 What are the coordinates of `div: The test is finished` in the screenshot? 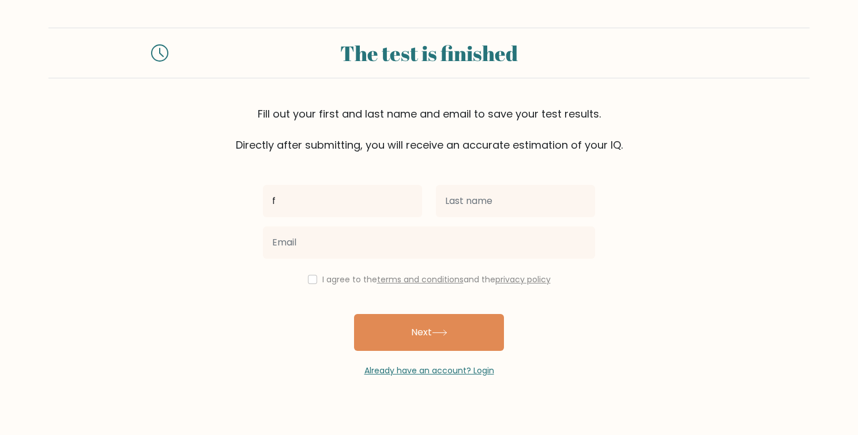 It's located at (429, 53).